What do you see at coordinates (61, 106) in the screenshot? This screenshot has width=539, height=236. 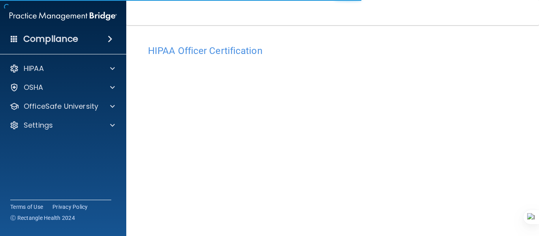 I see `p: OfficeSafe University` at bounding box center [61, 106].